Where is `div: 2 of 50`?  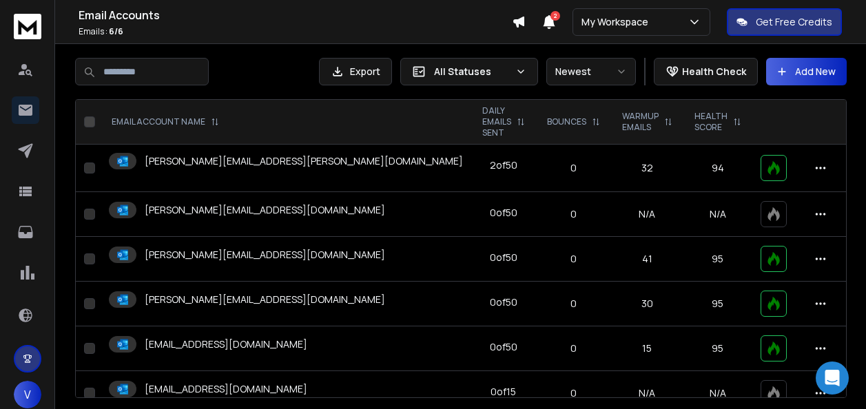
div: 2 of 50 is located at coordinates (504, 165).